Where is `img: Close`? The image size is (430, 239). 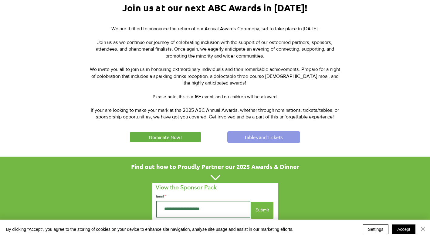
img: Close is located at coordinates (422, 229).